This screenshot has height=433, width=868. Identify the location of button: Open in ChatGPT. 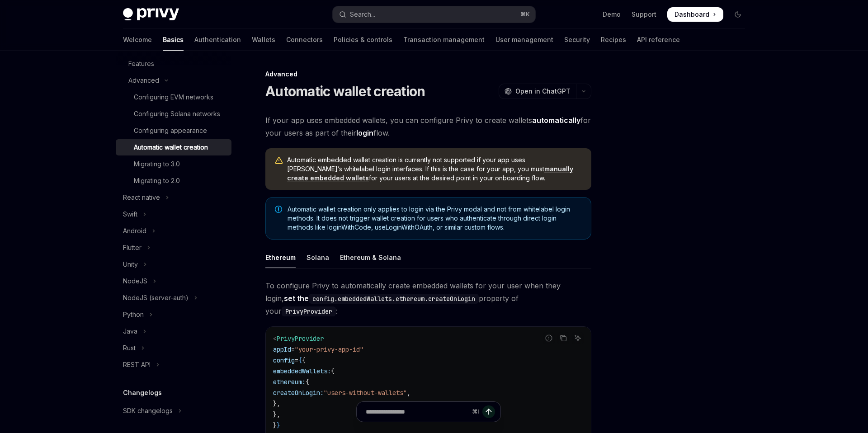
(537, 92).